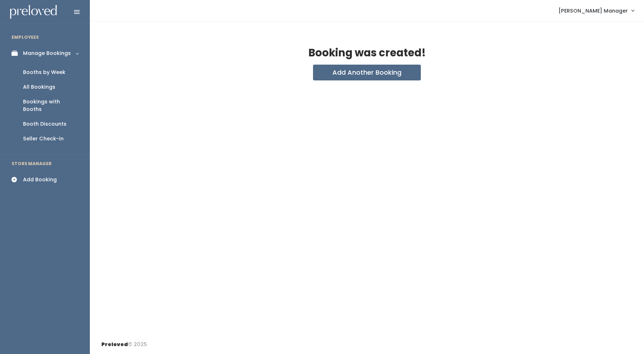 This screenshot has height=354, width=644. I want to click on div: Booths by Week, so click(44, 72).